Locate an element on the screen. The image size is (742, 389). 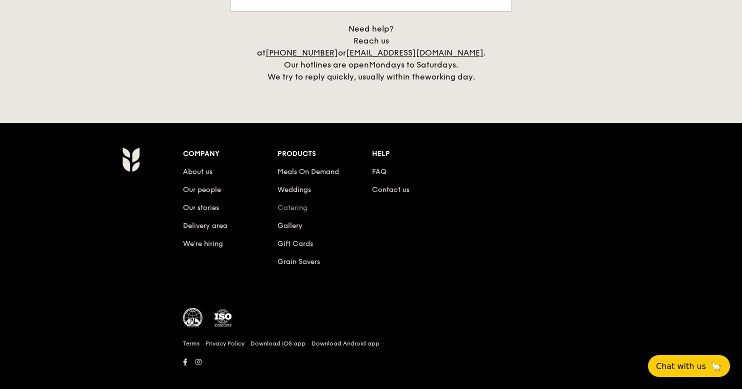
a: Catering is located at coordinates (293, 208).